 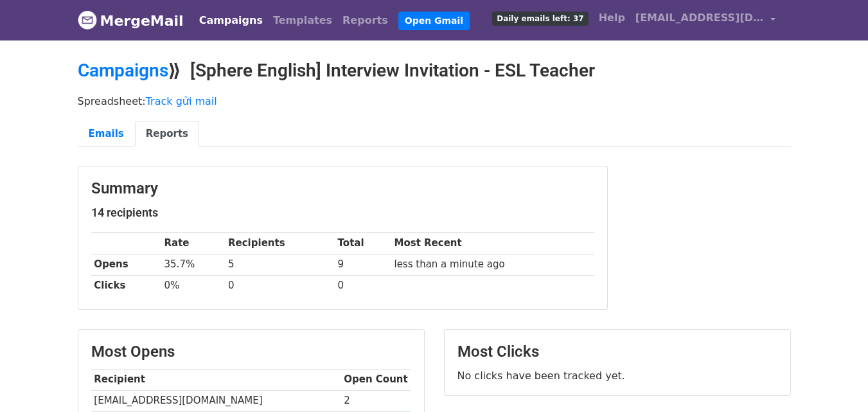 What do you see at coordinates (612, 18) in the screenshot?
I see `a: Help` at bounding box center [612, 18].